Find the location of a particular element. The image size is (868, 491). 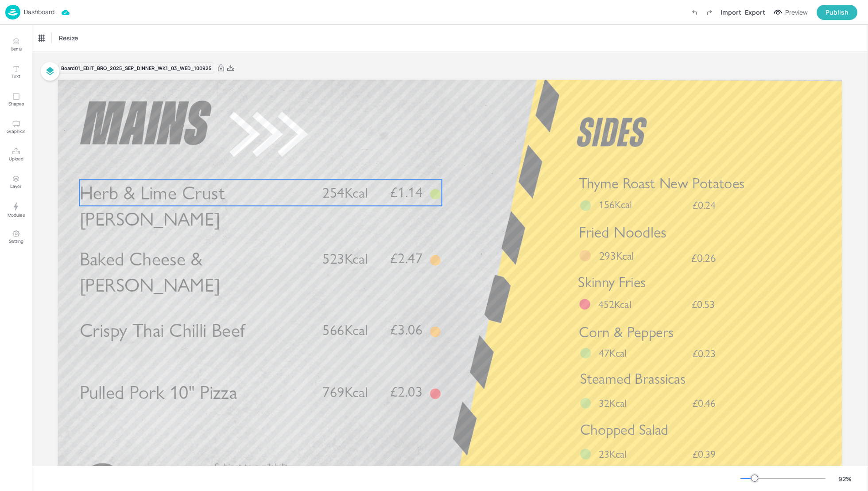

span: £0.53 is located at coordinates (703, 304).